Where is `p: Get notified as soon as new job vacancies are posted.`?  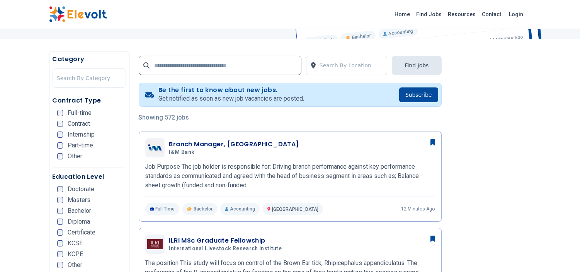 p: Get notified as soon as new job vacancies are posted. is located at coordinates (231, 99).